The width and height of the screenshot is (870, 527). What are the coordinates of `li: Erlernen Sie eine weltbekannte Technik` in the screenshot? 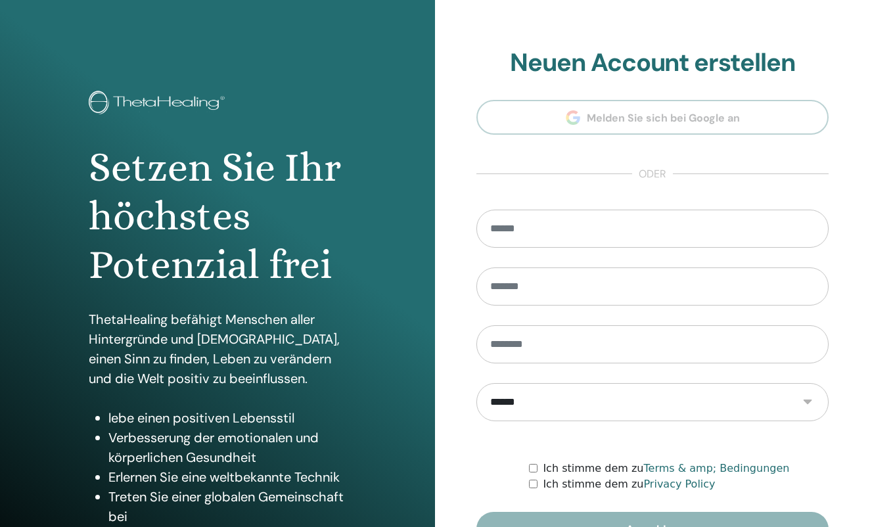 It's located at (227, 477).